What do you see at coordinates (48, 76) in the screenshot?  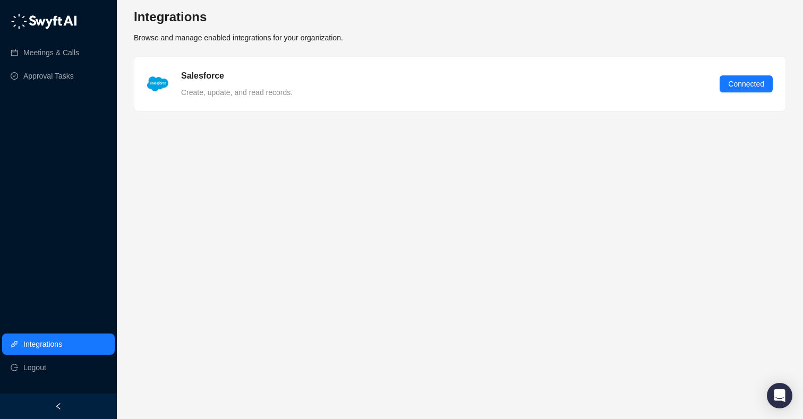 I see `a: Approval Tasks` at bounding box center [48, 76].